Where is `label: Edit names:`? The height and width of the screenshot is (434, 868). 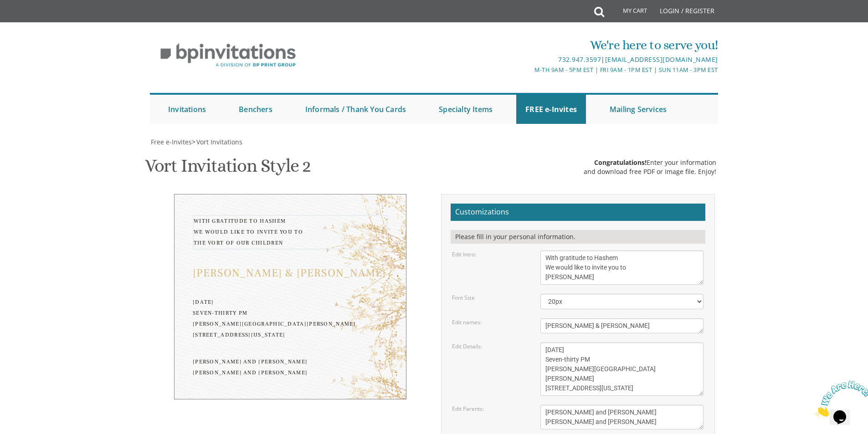 label: Edit names: is located at coordinates (467, 322).